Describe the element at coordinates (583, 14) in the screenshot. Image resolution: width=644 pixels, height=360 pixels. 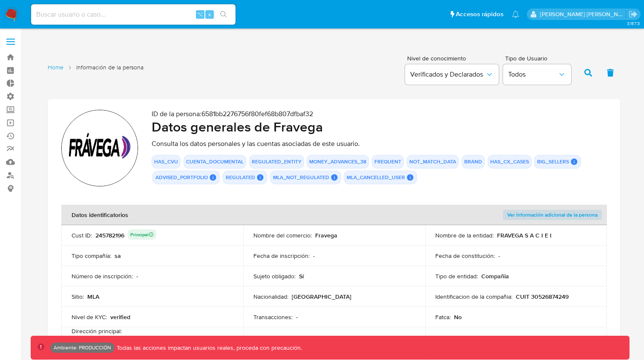
I see `p: carolina.romo@mercadolibre.com.co` at that location.